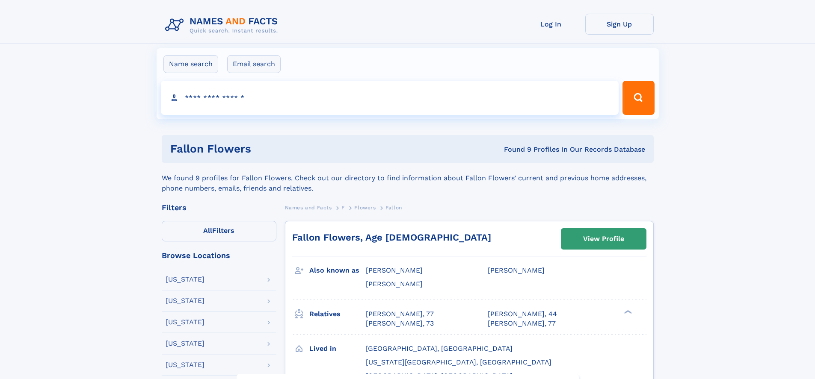 The width and height of the screenshot is (815, 379). I want to click on span: All, so click(207, 231).